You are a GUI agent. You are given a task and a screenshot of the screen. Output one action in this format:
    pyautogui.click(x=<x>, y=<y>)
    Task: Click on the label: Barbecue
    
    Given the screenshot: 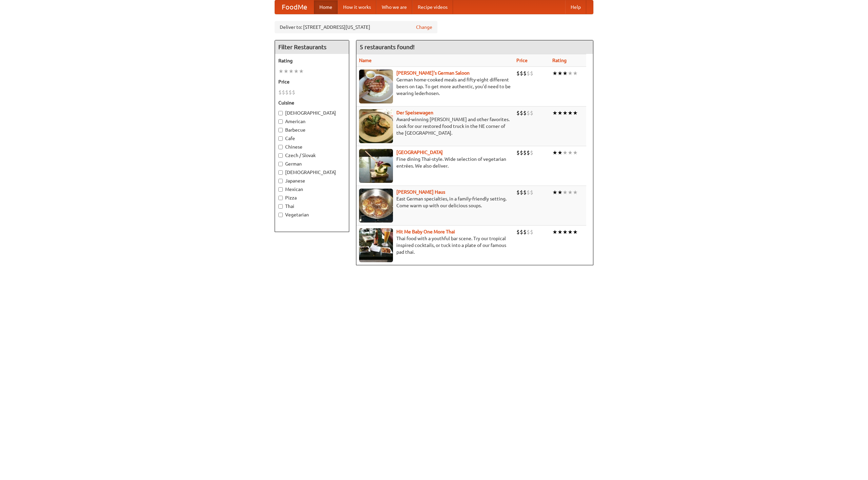 What is the action you would take?
    pyautogui.click(x=312, y=130)
    